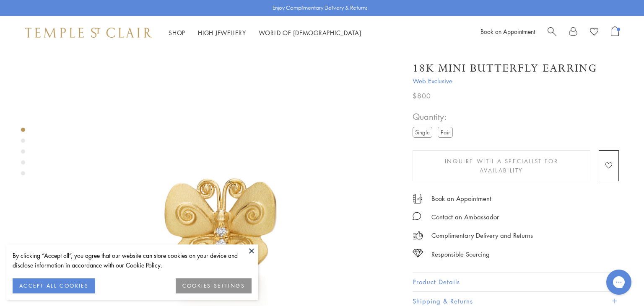  What do you see at coordinates (88, 33) in the screenshot?
I see `img: Temple St. Clair` at bounding box center [88, 33].